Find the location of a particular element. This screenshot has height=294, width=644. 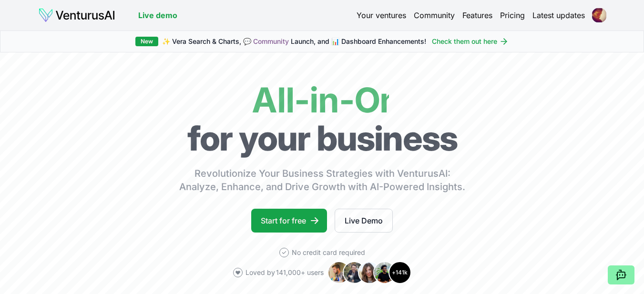

img: ACg8ocKVnLEhG7s3tYxyF4jKsMyyl4lHyU_SgiFf0FuLr3VjlGV1h3E=s96-c is located at coordinates (599, 15).